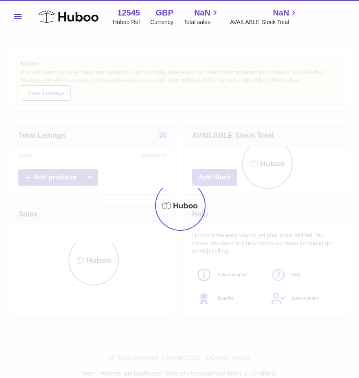 This screenshot has width=359, height=378. What do you see at coordinates (264, 22) in the screenshot?
I see `span: AVAILABLE Stock Total` at bounding box center [264, 22].